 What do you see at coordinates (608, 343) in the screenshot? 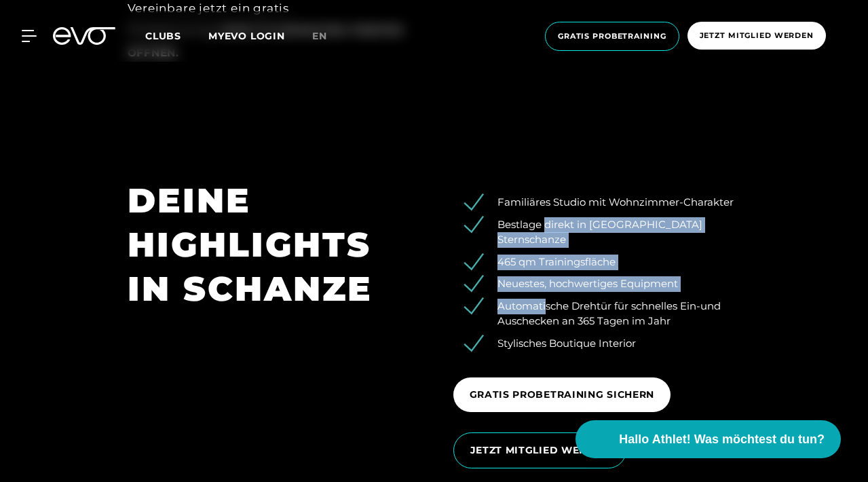
I see `li: Stylisches Boutique Interior` at bounding box center [608, 343].